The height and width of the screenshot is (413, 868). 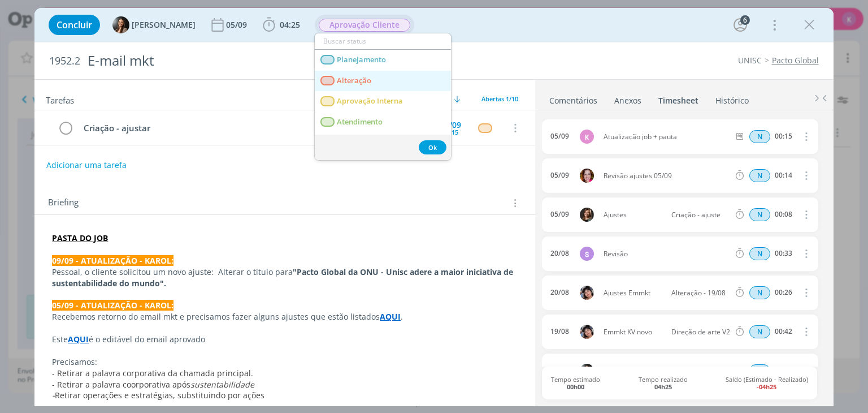 What do you see at coordinates (80, 237) in the screenshot?
I see `a: PASTA DO JOB` at bounding box center [80, 237].